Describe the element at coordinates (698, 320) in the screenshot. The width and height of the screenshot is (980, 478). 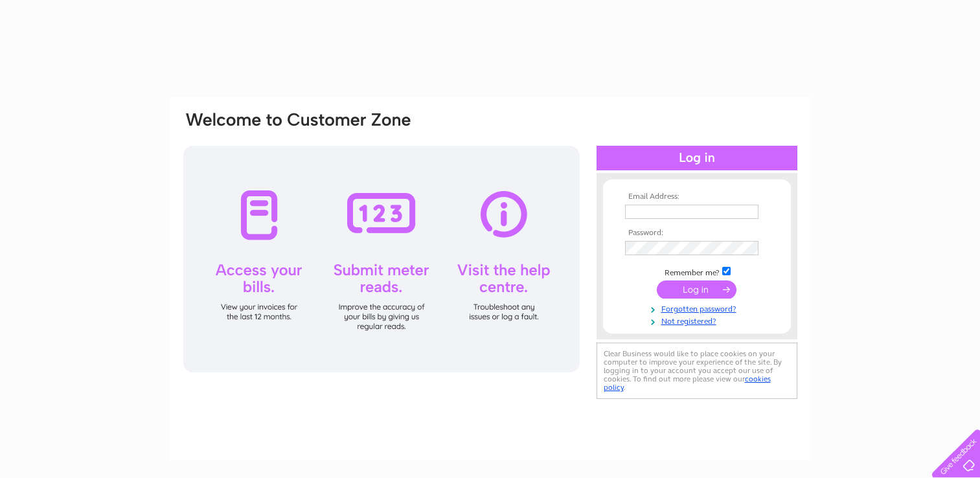
I see `a: Not registered?` at that location.